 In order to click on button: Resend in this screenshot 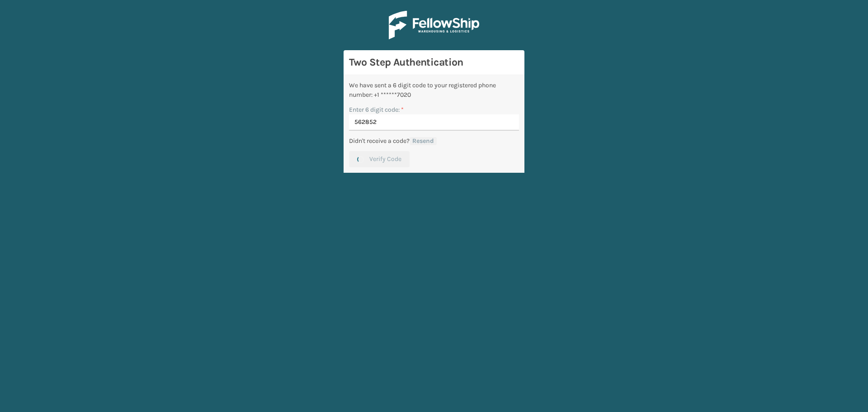, I will do `click(423, 141)`.